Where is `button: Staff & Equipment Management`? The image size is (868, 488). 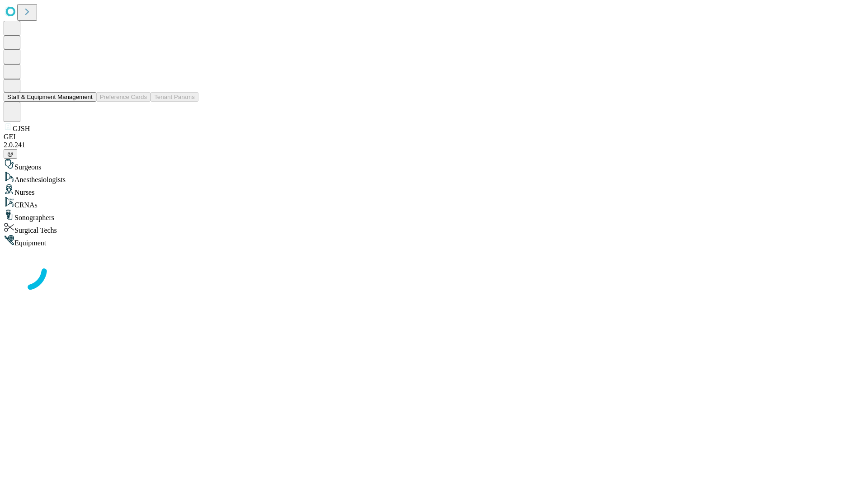 button: Staff & Equipment Management is located at coordinates (50, 97).